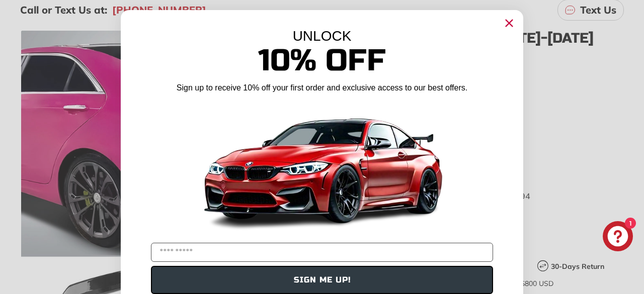  I want to click on button: Close dialog, so click(509, 23).